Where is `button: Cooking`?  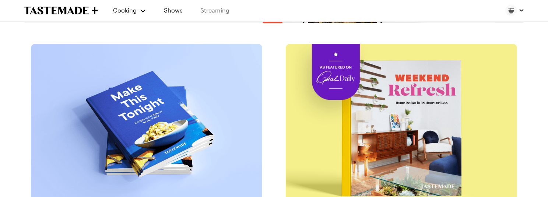
button: Cooking is located at coordinates (129, 10).